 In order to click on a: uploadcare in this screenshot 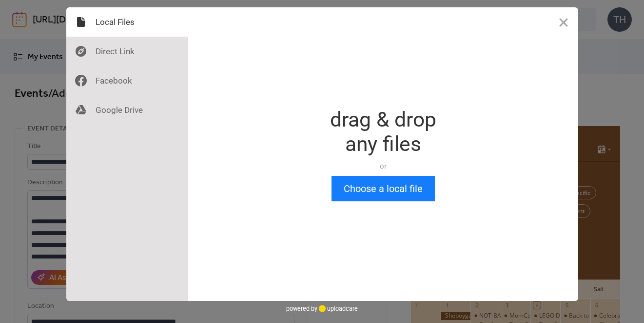, I will do `click(338, 308)`.